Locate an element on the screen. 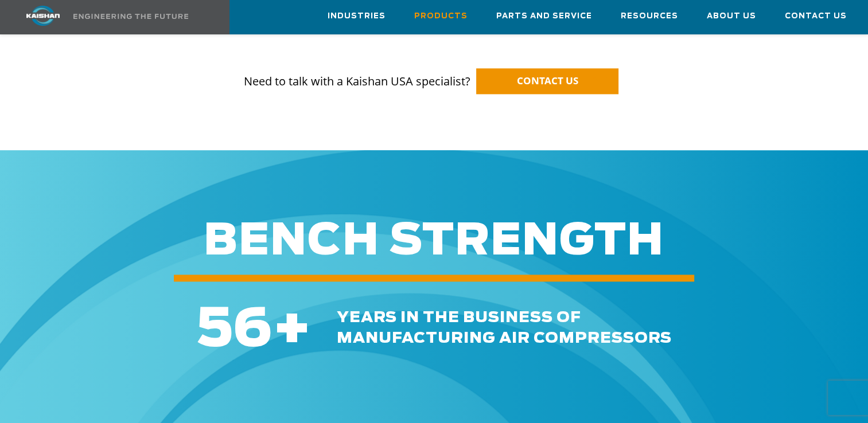 This screenshot has height=423, width=868. span: CONTACT US is located at coordinates (547, 80).